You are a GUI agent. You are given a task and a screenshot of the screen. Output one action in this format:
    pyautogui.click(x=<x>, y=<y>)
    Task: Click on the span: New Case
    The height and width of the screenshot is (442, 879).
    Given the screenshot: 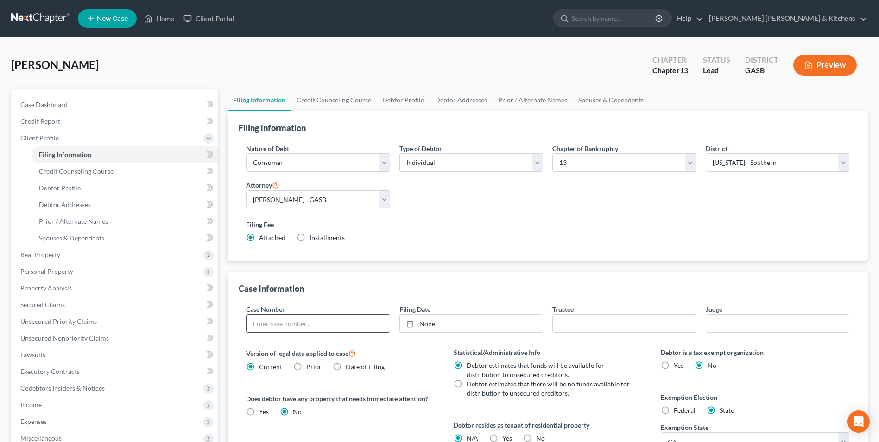 What is the action you would take?
    pyautogui.click(x=112, y=19)
    